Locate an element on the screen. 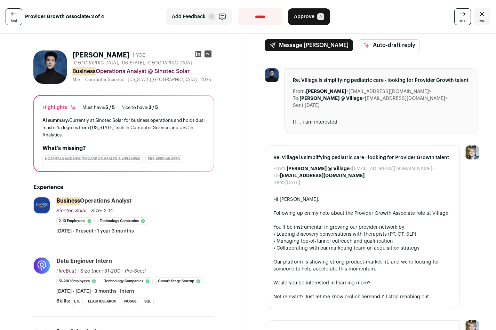  span: A is located at coordinates (321, 17).